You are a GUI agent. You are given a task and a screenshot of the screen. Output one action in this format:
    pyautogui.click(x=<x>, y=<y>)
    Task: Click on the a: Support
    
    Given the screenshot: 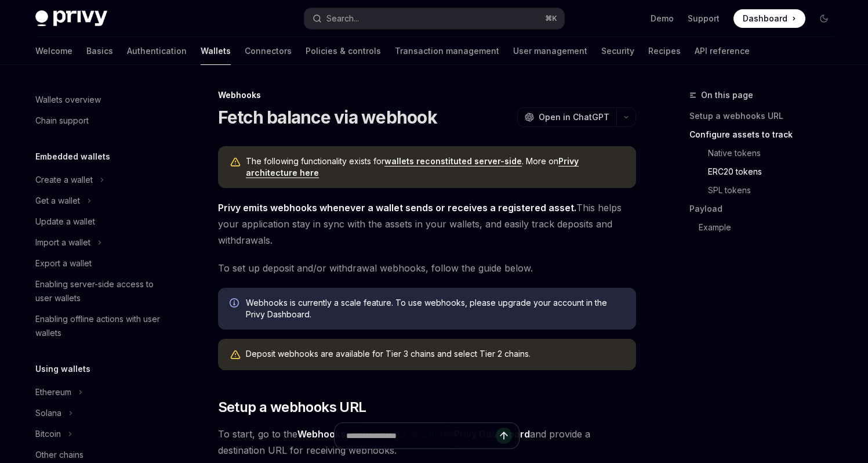 What is the action you would take?
    pyautogui.click(x=703, y=19)
    